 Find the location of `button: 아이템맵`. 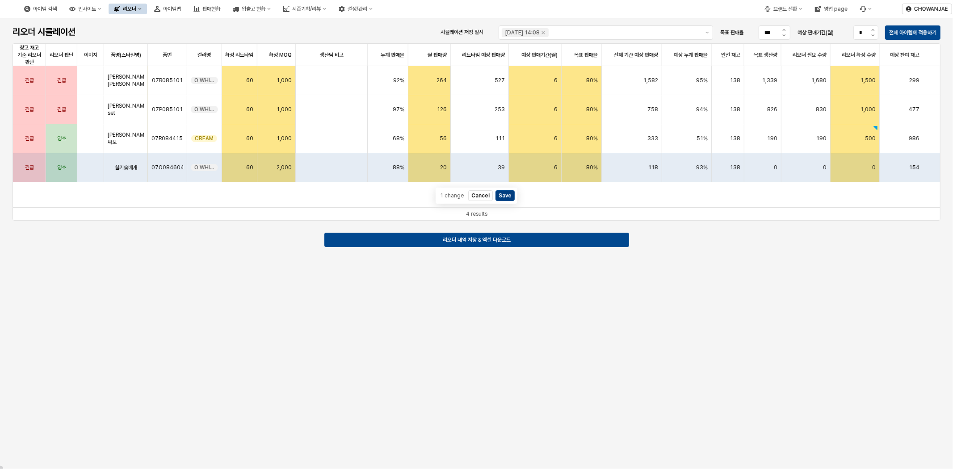

button: 아이템맵 is located at coordinates (168, 9).